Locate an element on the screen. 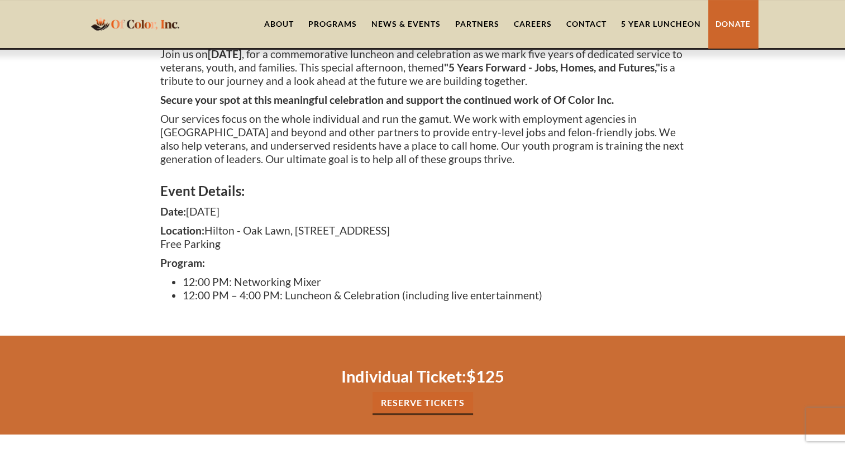 This screenshot has width=845, height=449. div: Programs is located at coordinates (332, 24).